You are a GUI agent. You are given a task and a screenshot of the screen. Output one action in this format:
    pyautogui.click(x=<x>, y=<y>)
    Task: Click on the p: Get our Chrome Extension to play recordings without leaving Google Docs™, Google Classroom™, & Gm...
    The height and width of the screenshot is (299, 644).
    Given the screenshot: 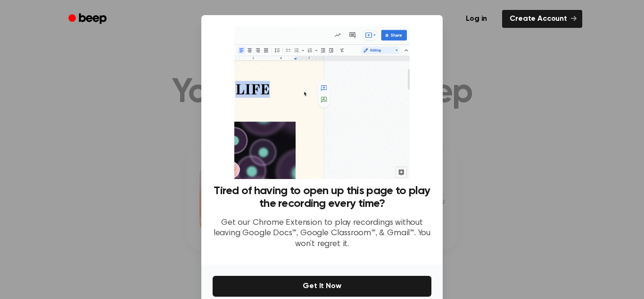 What is the action you would take?
    pyautogui.click(x=322, y=234)
    